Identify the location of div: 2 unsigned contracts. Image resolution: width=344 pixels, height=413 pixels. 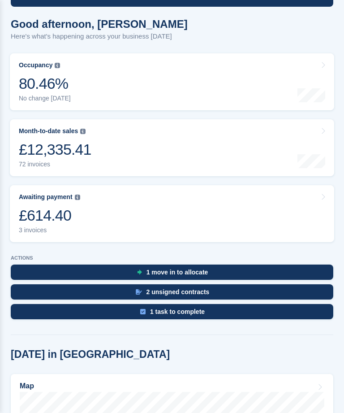
(178, 292).